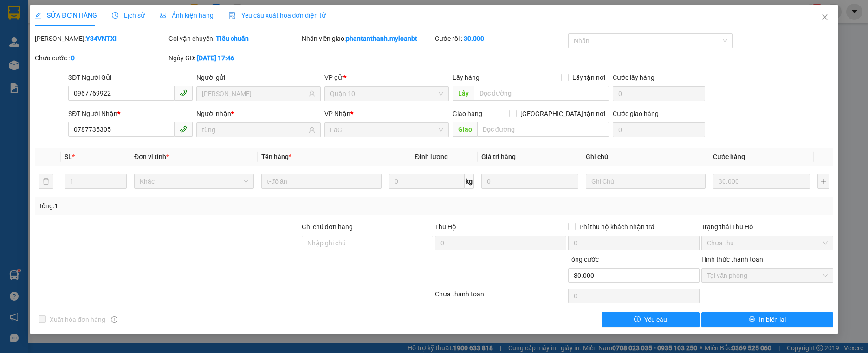 Image resolution: width=868 pixels, height=353 pixels. What do you see at coordinates (387, 78) in the screenshot?
I see `div: VP gửi` at bounding box center [387, 78].